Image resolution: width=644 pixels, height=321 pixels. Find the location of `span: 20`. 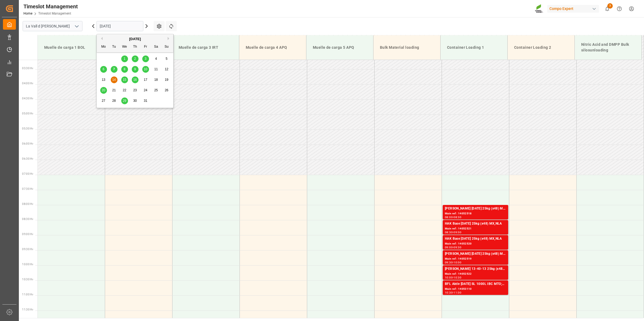

span: 20 is located at coordinates (103, 90).